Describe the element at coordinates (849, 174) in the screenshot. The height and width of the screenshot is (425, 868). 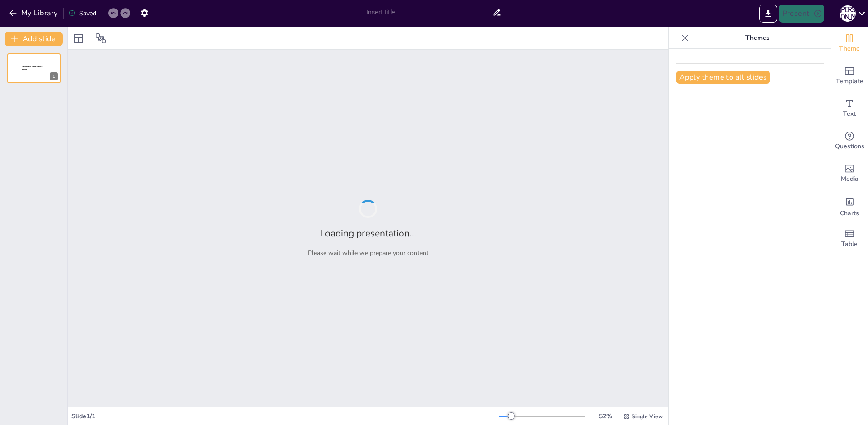
I see `div: Add images, graphics, shapes or video` at that location.